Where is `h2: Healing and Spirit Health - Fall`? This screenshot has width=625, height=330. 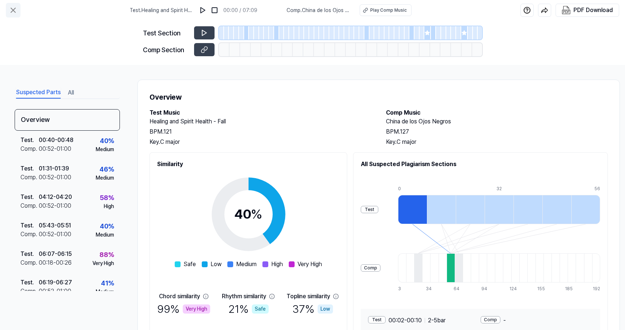 h2: Healing and Spirit Health - Fall is located at coordinates (260, 122).